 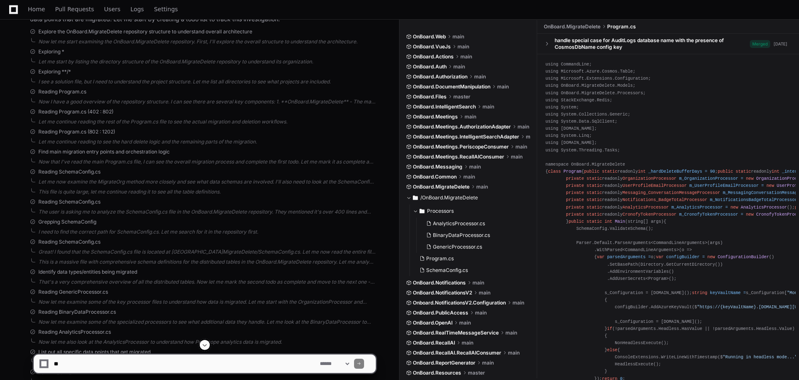 I want to click on span: Users, so click(x=112, y=9).